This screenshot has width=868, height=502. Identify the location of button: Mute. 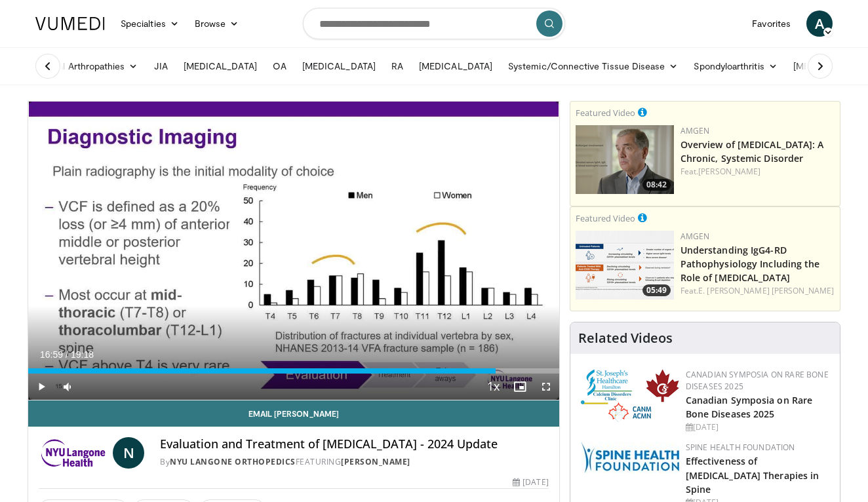
(68, 386).